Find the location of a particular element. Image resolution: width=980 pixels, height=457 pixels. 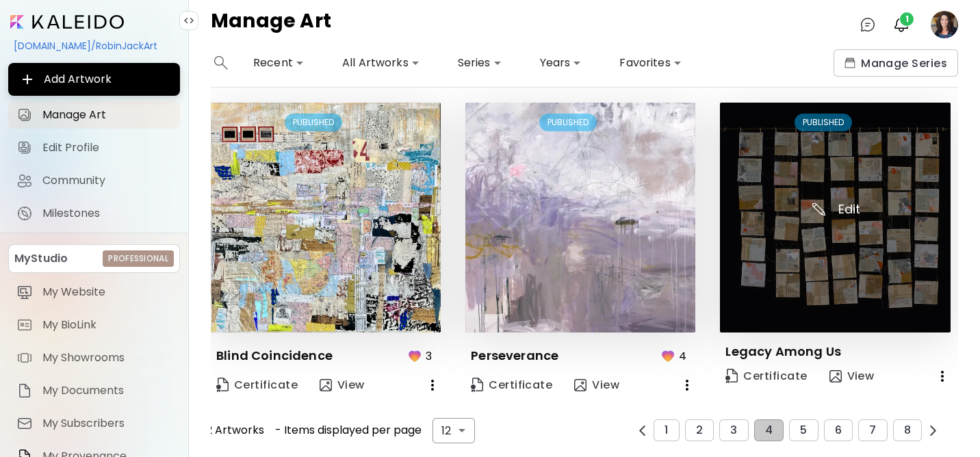

div: Favorites is located at coordinates (650, 63).